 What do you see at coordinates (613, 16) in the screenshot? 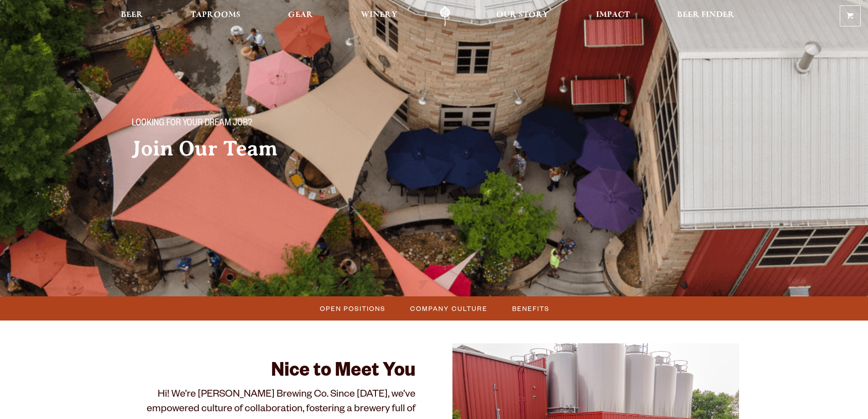
I see `a: Impact` at bounding box center [613, 16].